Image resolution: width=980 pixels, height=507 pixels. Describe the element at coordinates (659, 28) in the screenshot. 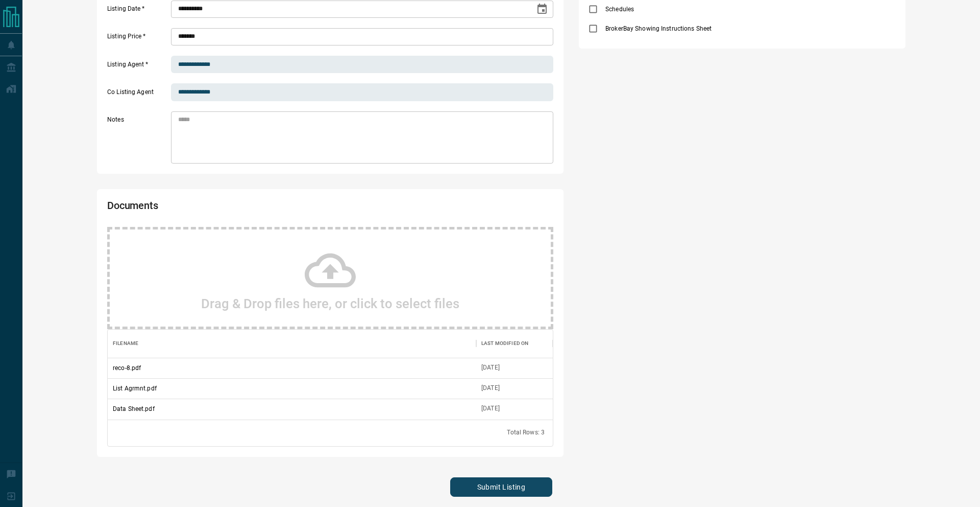

I see `span: BrokerBay Showing Instructions Sheet` at that location.